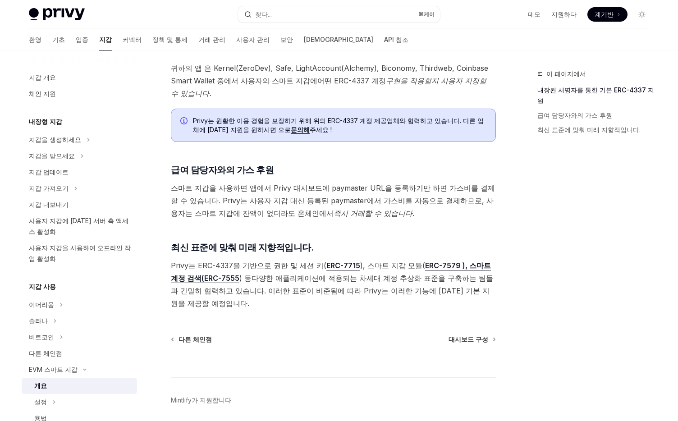 The image size is (678, 421). I want to click on a: 정책 및 통제, so click(170, 40).